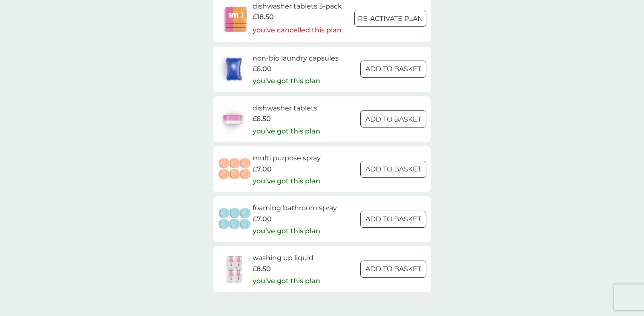 Image resolution: width=644 pixels, height=316 pixels. What do you see at coordinates (235, 169) in the screenshot?
I see `img: multi purpose spray` at bounding box center [235, 169].